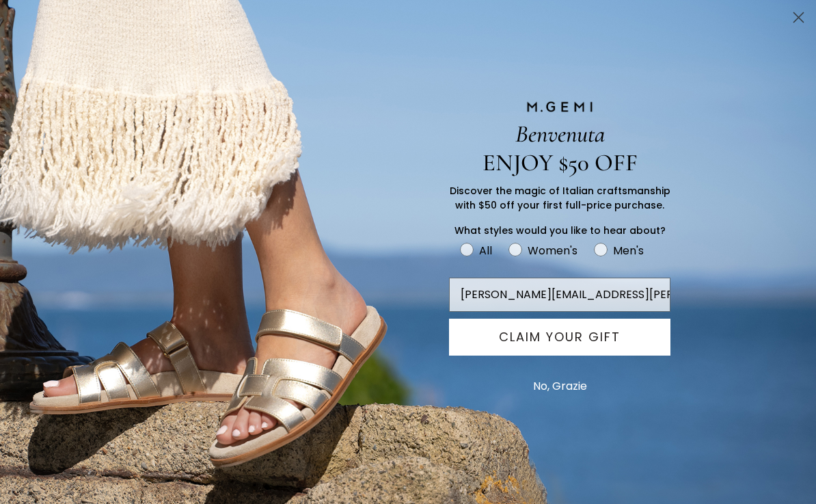 The image size is (816, 504). I want to click on span: Discover the magic of Italian craftsmanship with $50 off your first full-price purchase., so click(560, 198).